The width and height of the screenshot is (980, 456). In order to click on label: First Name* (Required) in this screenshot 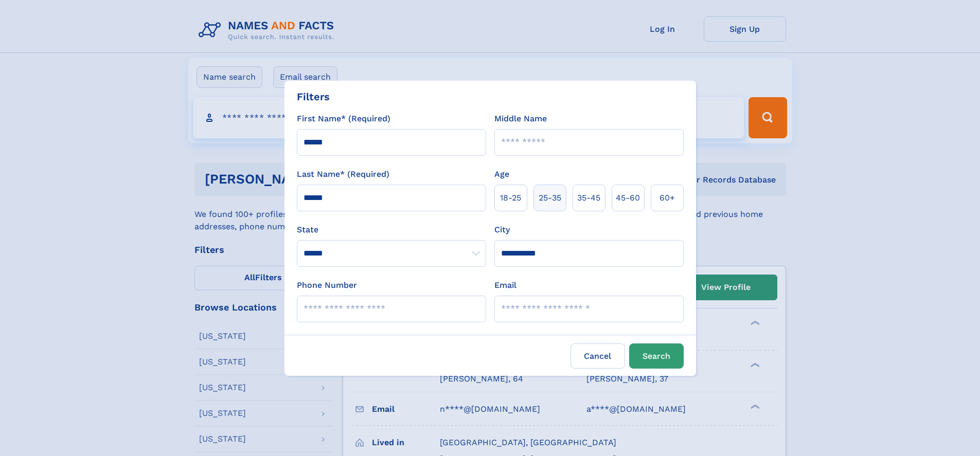, I will do `click(343, 119)`.